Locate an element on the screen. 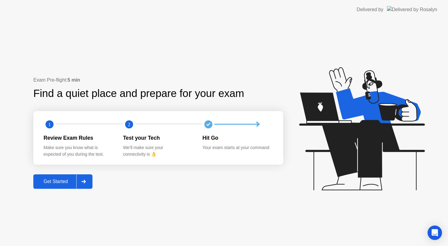  img: Delivered by Rosalyn is located at coordinates (412, 9).